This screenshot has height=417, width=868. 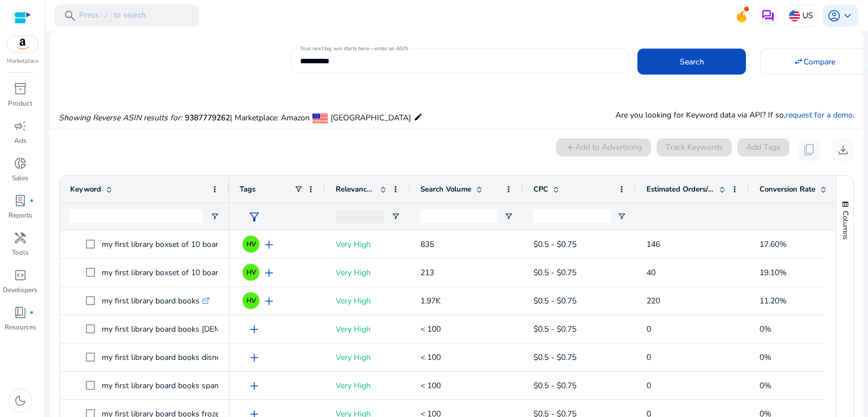 I want to click on input: CPC Filter Input, so click(x=572, y=216).